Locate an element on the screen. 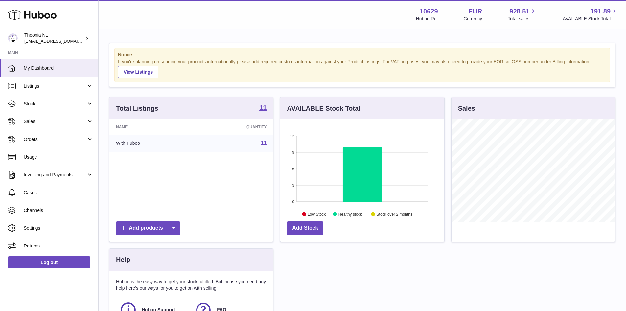 Image resolution: width=626 pixels, height=311 pixels. th: Name is located at coordinates (153, 127).